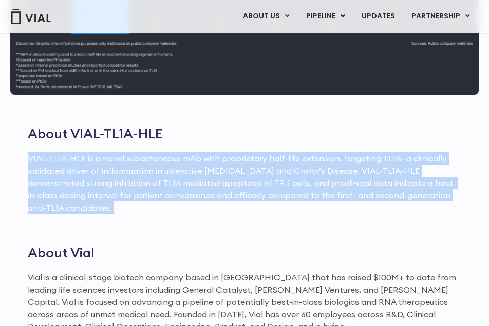 This screenshot has height=326, width=489. Describe the element at coordinates (325, 16) in the screenshot. I see `a: PIPELINEMenu Toggle` at that location.